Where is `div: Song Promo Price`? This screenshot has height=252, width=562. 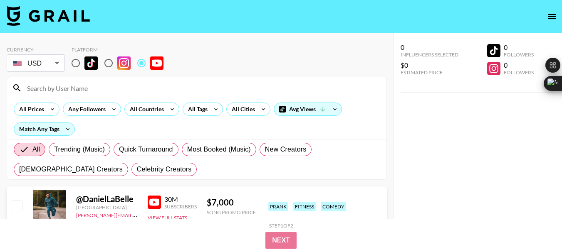 div: Song Promo Price is located at coordinates (231, 213).